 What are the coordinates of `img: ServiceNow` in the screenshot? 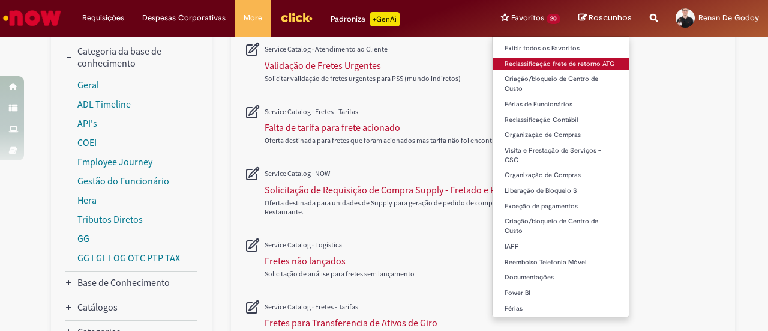 It's located at (32, 18).